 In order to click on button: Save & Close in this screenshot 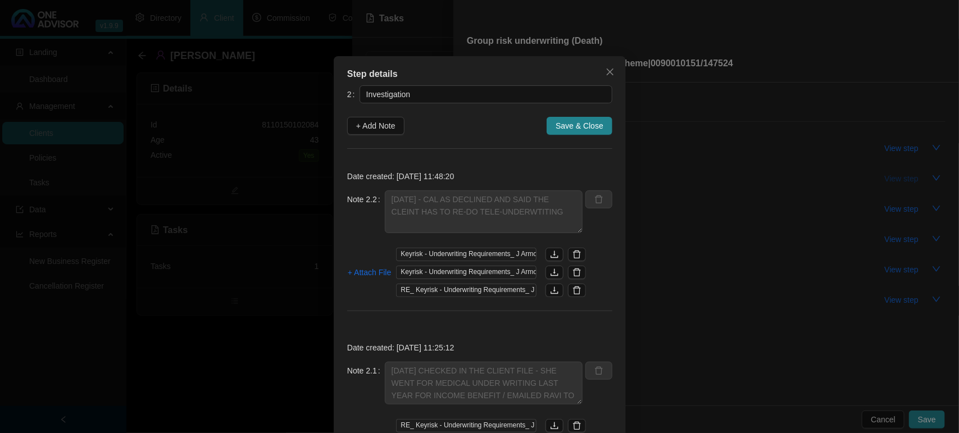, I will do `click(579, 126)`.